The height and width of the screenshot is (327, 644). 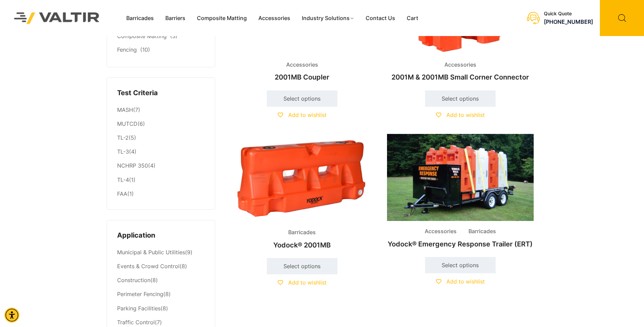 What do you see at coordinates (568, 13) in the screenshot?
I see `div: Quick Quote` at bounding box center [568, 13].